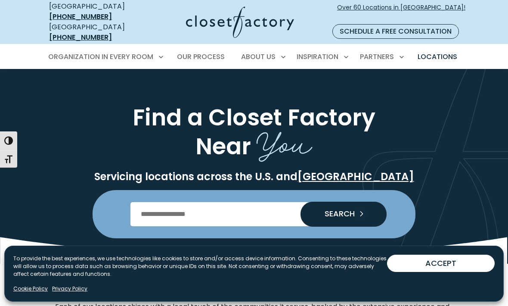 The image size is (508, 306). I want to click on span: Near, so click(223, 146).